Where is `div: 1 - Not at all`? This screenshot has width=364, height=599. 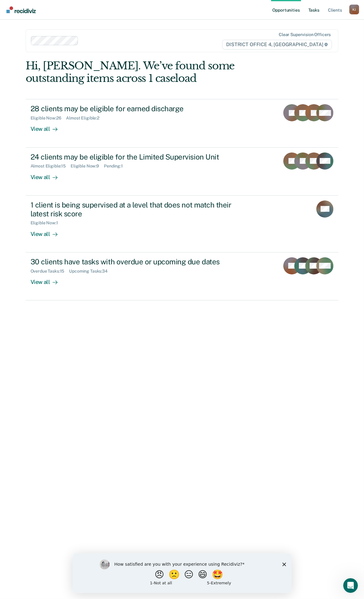
div: 1 - Not at all is located at coordinates (70, 29).